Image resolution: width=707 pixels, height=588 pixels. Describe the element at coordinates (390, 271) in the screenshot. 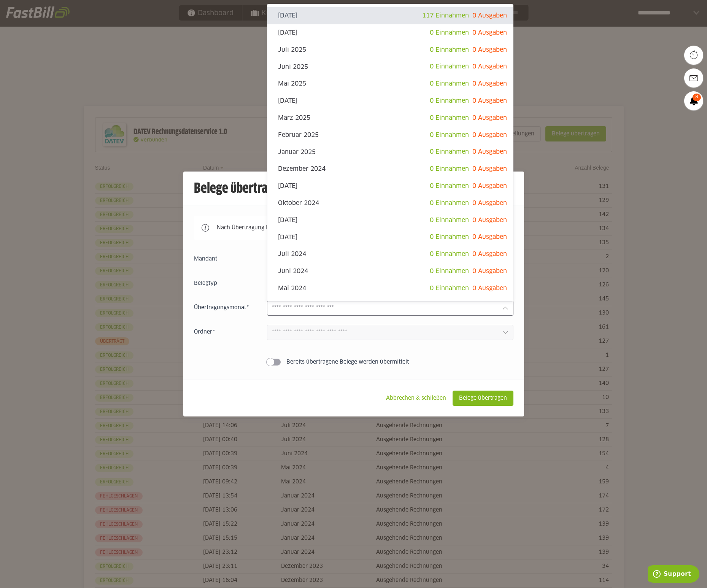

I see `sl-option: Juni 2024` at that location.